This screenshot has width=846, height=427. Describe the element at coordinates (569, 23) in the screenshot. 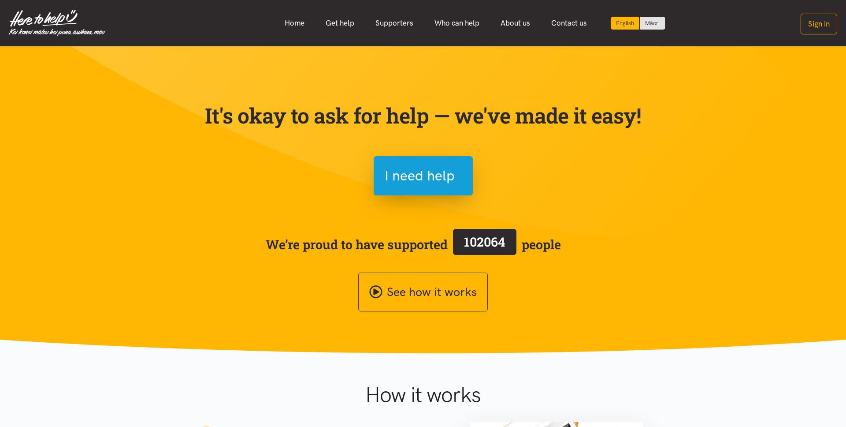

I see `a: Contact us` at that location.